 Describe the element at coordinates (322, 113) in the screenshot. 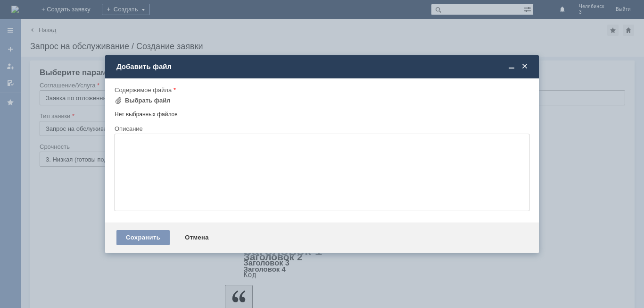

I see `div: Нет выбранных файлов` at that location.